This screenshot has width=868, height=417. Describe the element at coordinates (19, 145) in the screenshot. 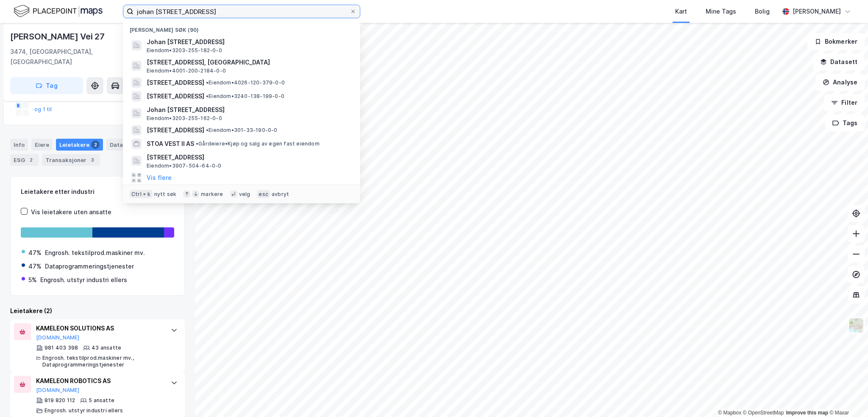

I see `div: Info` at that location.